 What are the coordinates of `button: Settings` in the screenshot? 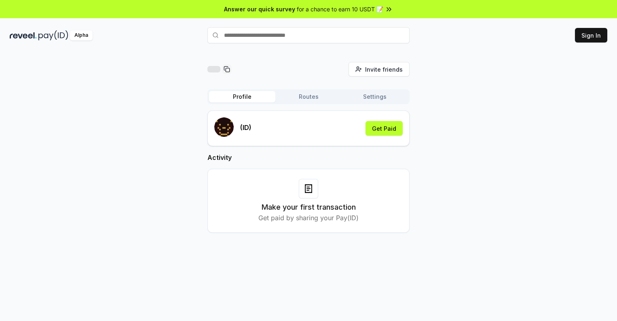 It's located at (375, 97).